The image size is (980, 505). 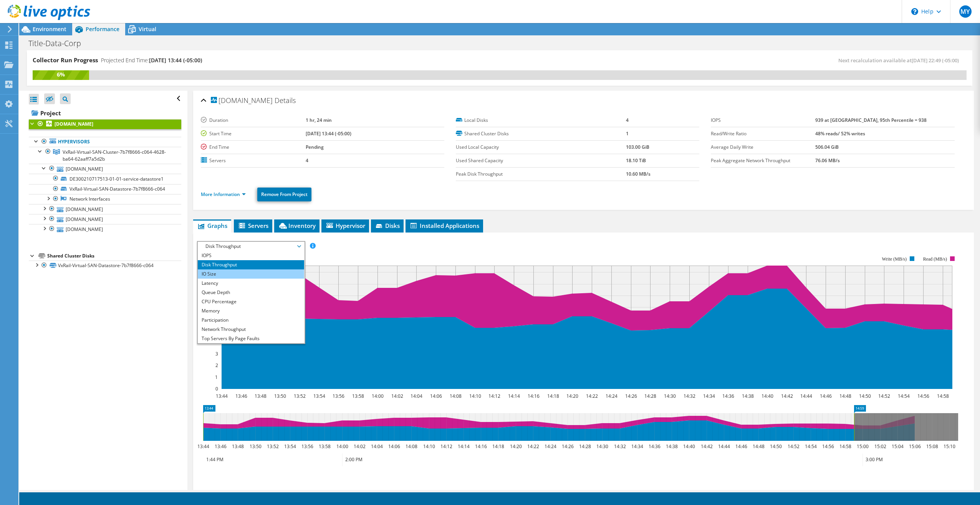 What do you see at coordinates (212, 226) in the screenshot?
I see `span: Graphs` at bounding box center [212, 226].